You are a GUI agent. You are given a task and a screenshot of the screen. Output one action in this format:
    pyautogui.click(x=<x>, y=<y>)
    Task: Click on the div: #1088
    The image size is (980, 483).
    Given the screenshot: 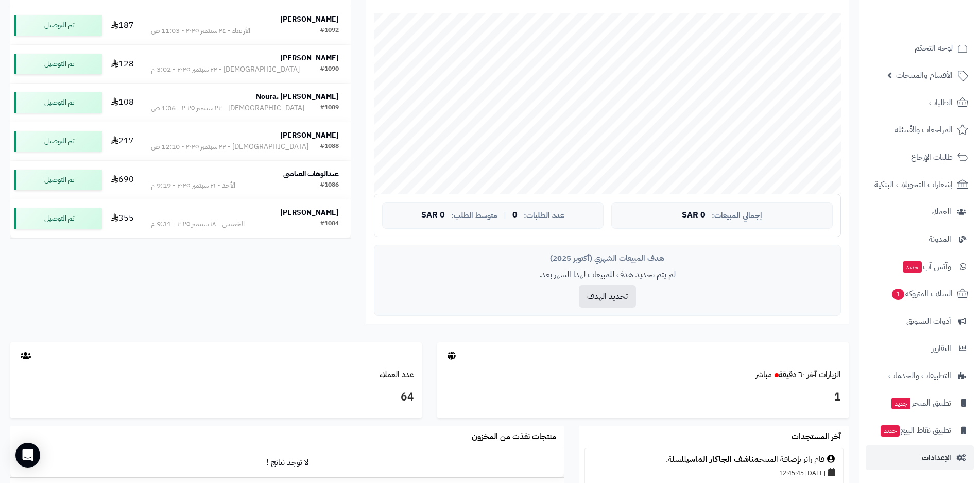 What is the action you would take?
    pyautogui.click(x=329, y=147)
    